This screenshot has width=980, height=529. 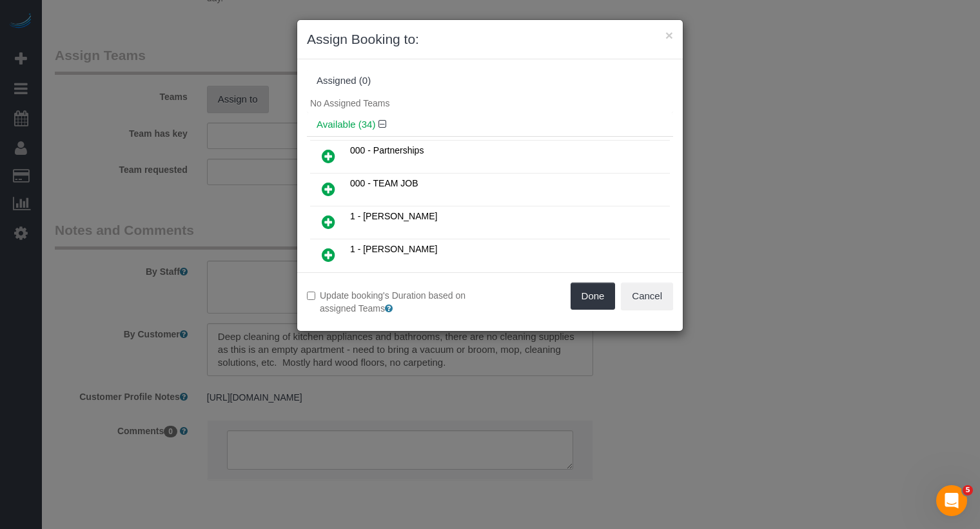 What do you see at coordinates (387, 150) in the screenshot?
I see `span: 000 - Partnerships` at bounding box center [387, 150].